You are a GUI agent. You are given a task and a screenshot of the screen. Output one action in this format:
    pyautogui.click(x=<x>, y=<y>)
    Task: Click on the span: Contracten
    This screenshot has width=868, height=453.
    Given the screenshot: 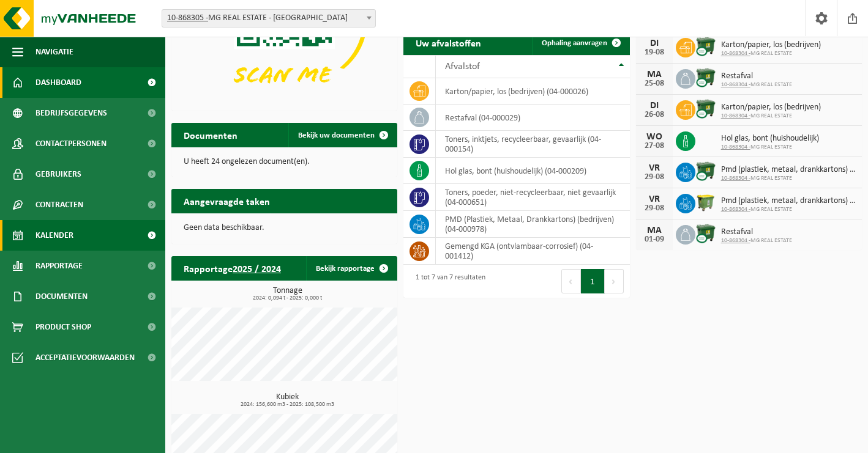 What is the action you would take?
    pyautogui.click(x=59, y=205)
    